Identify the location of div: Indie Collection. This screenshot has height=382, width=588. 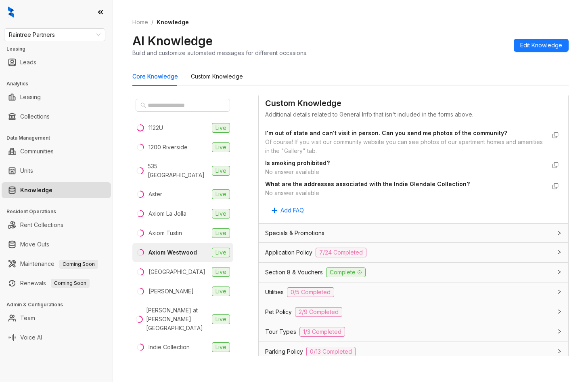
(169, 346).